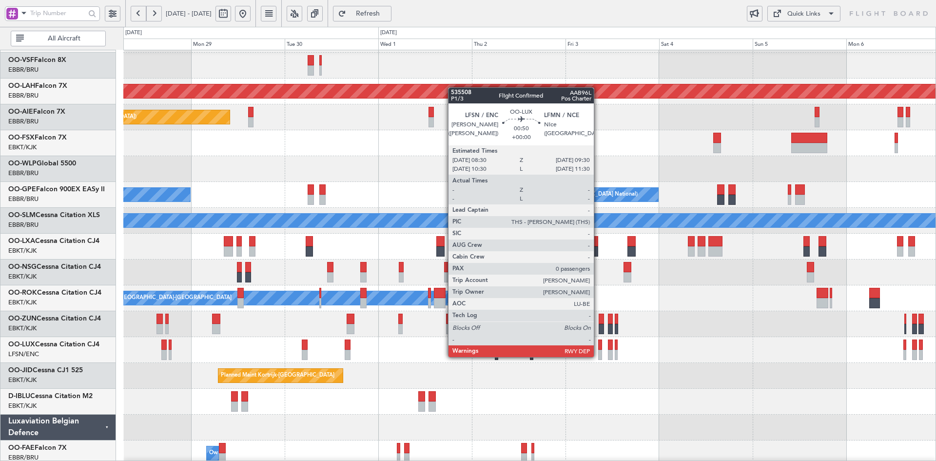  What do you see at coordinates (54, 215) in the screenshot?
I see `a: OO-SLMCessna Citation XLS` at bounding box center [54, 215].